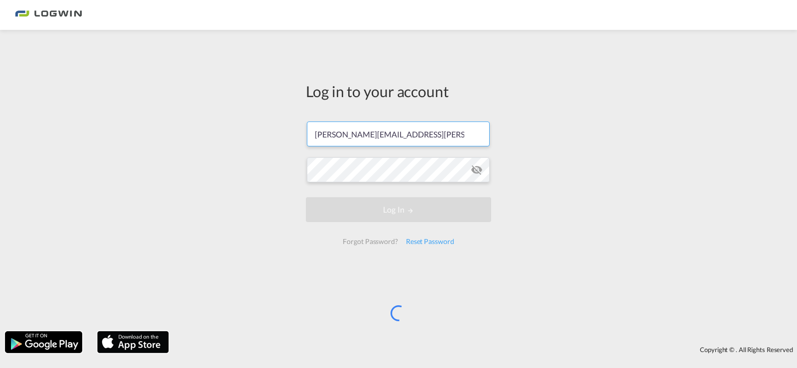 This screenshot has height=368, width=797. I want to click on div: Log in to your account, so click(399, 91).